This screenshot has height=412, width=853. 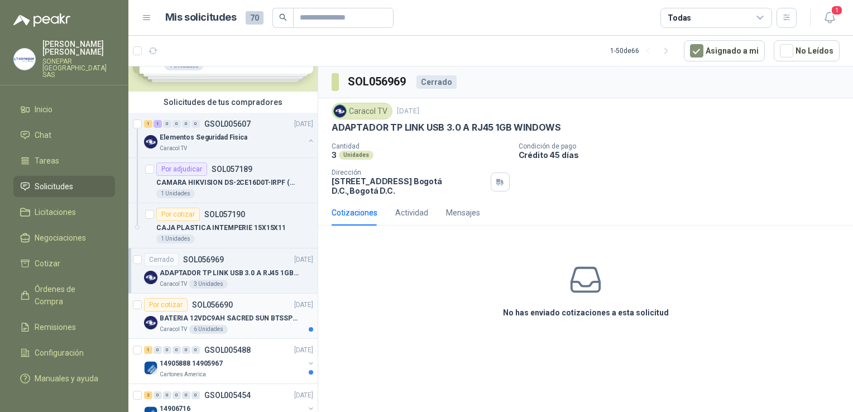 I want to click on p: 3, so click(x=334, y=155).